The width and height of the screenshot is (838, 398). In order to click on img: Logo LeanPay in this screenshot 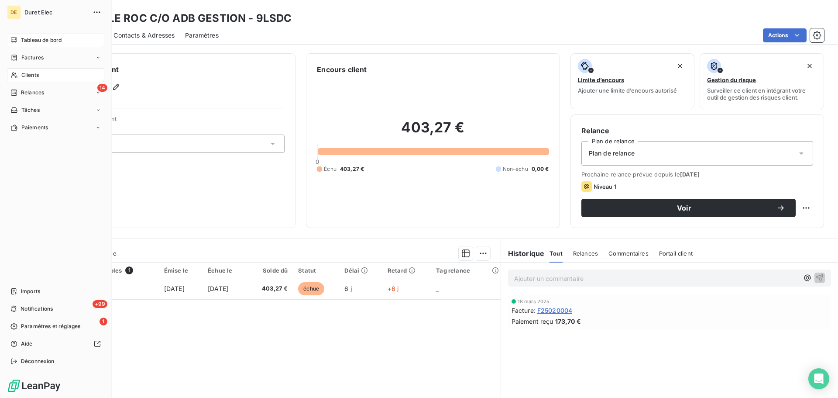, I will do `click(34, 385)`.